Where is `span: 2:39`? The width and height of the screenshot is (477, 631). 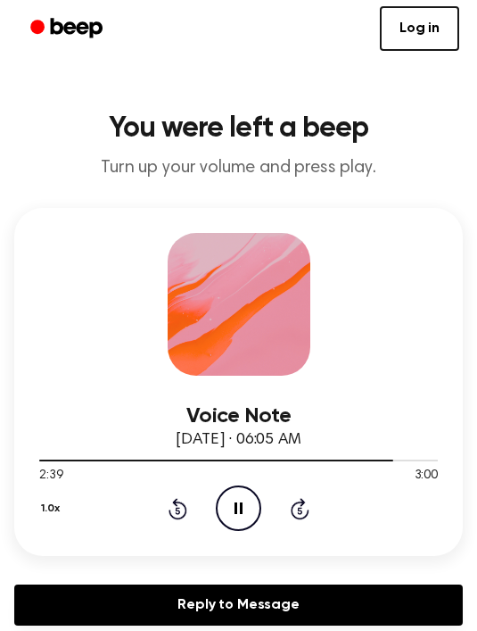 span: 2:39 is located at coordinates (51, 475).